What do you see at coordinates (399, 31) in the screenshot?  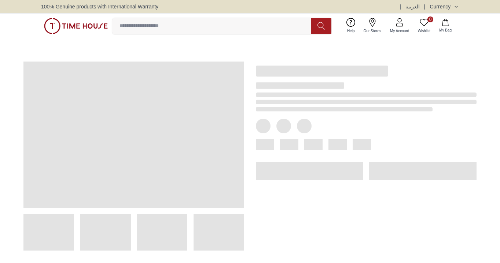 I see `span: My Account` at bounding box center [399, 31].